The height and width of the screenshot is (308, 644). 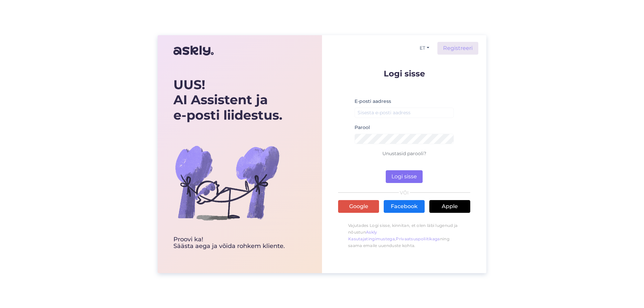 What do you see at coordinates (404, 193) in the screenshot?
I see `span: VÕI` at bounding box center [404, 193].